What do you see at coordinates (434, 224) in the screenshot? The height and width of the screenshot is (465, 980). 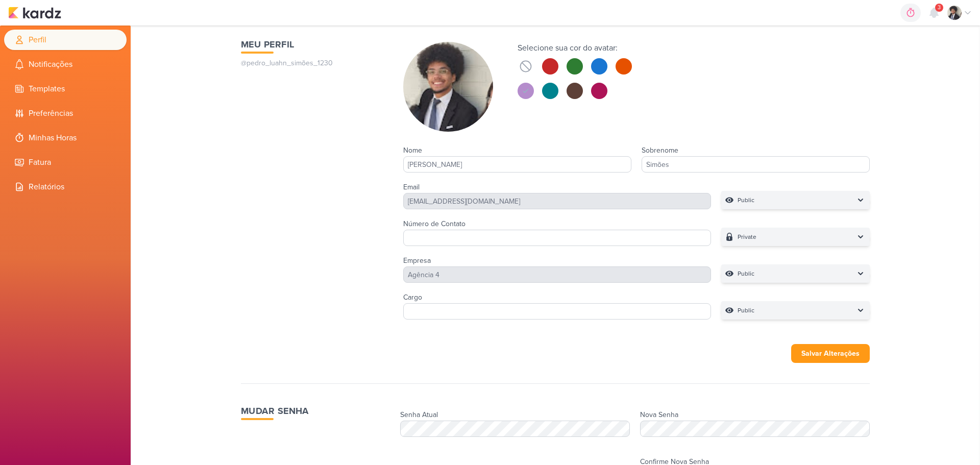 I see `label: Número de Contato` at bounding box center [434, 224].